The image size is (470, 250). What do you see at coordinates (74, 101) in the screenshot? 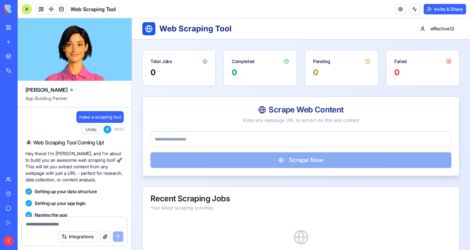
I see `span: App Building Partner` at bounding box center [74, 101].